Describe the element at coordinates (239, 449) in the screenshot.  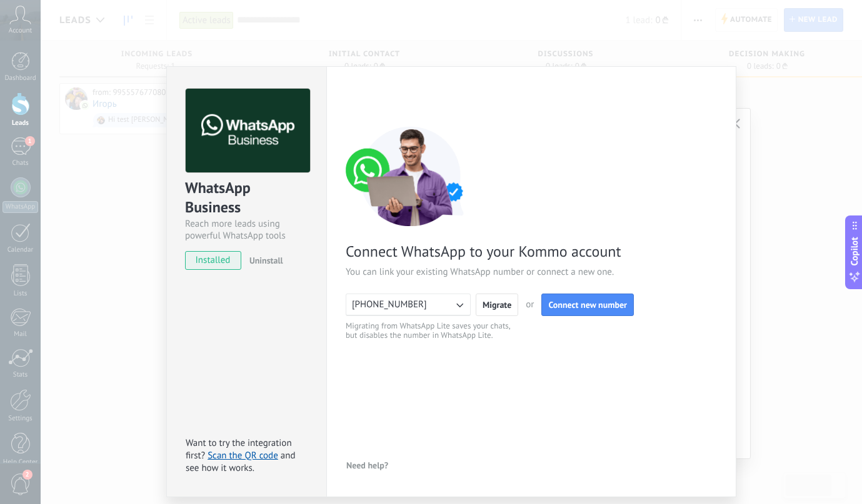
I see `span: Want to try the integration first?` at that location.